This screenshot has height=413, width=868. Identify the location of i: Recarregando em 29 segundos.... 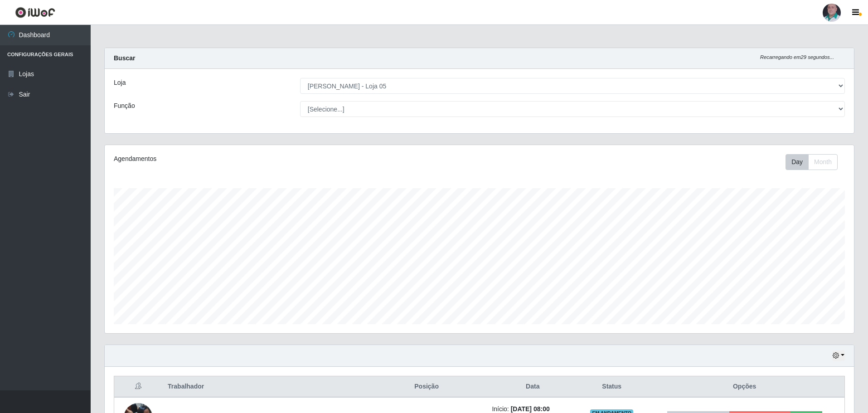
(797, 57).